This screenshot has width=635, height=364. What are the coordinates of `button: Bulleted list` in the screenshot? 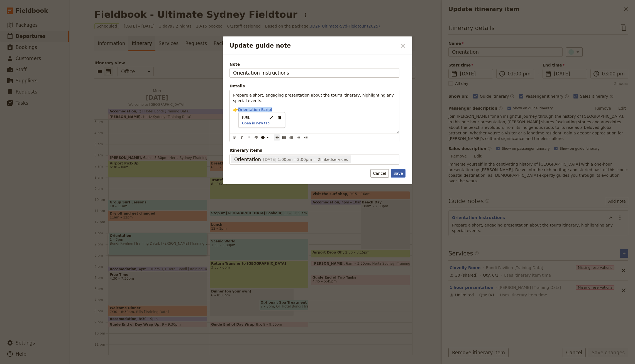 It's located at (284, 137).